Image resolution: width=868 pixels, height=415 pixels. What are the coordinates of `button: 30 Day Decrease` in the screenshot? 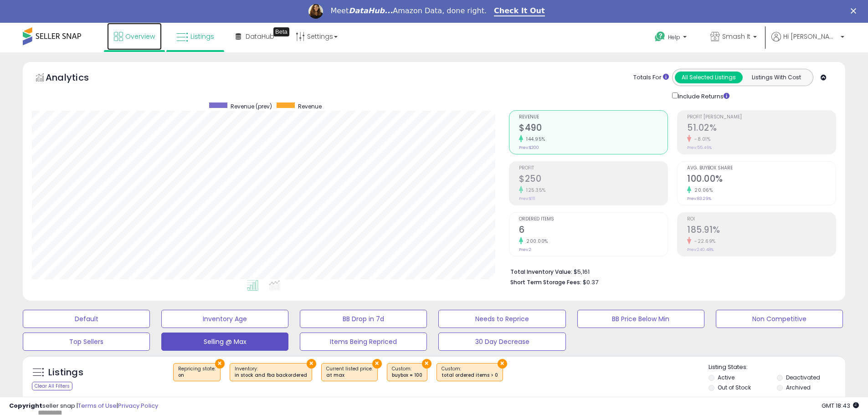 It's located at (501, 342).